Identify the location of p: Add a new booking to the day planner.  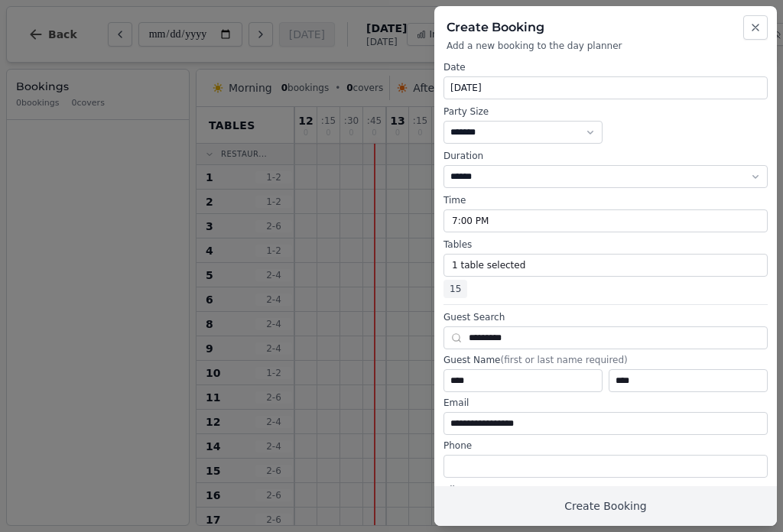
(606, 46).